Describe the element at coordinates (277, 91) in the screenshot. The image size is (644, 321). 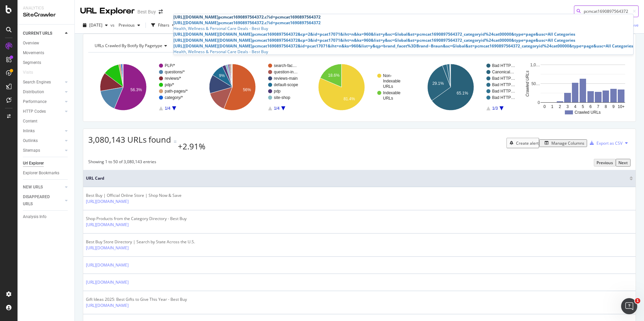
I see `text: pdp` at that location.